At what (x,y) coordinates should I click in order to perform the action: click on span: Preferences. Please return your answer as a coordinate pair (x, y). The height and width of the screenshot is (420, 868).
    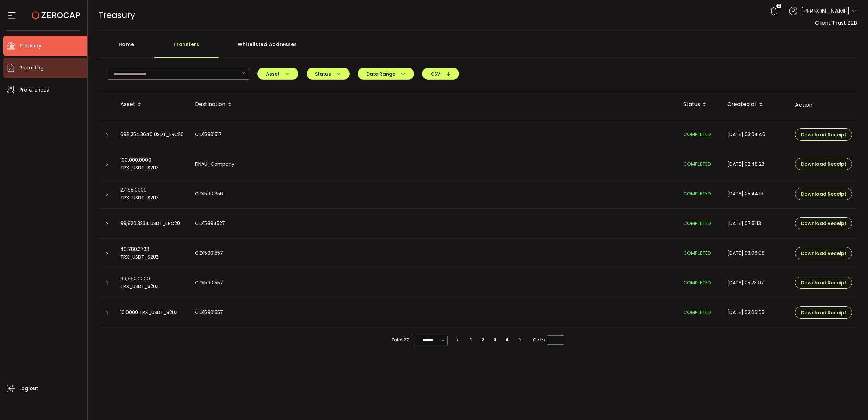
    Looking at the image, I should click on (34, 90).